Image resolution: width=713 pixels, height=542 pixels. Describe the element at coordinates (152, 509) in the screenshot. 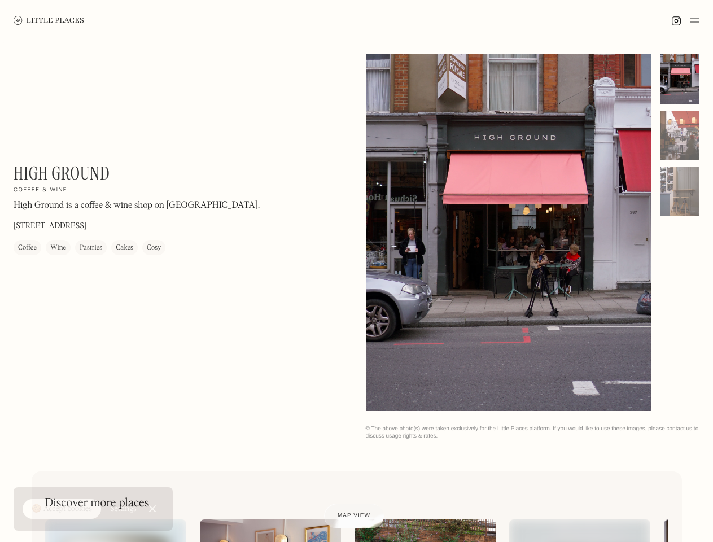

I see `div: Close Cookie Popup` at that location.